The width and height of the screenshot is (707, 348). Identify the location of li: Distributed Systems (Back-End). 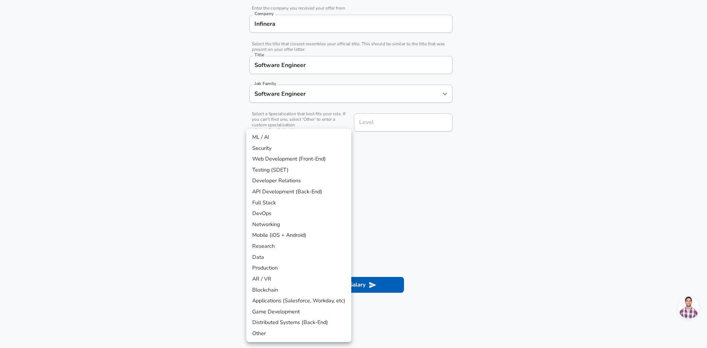
(298, 322).